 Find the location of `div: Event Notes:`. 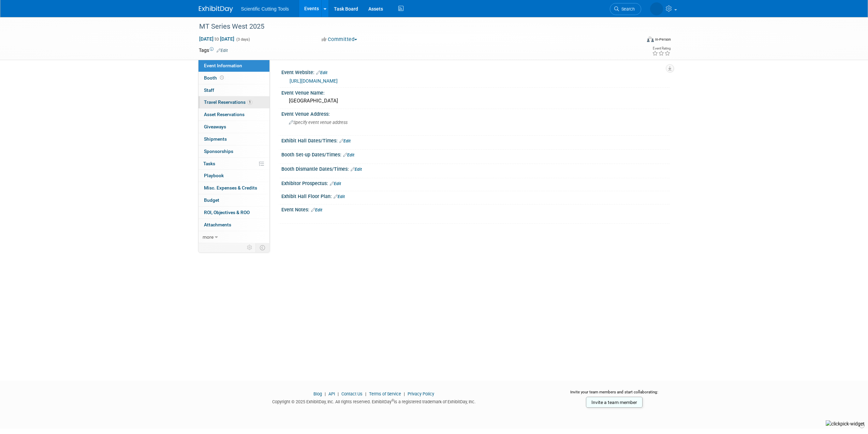

div: Event Notes: is located at coordinates (476, 209).